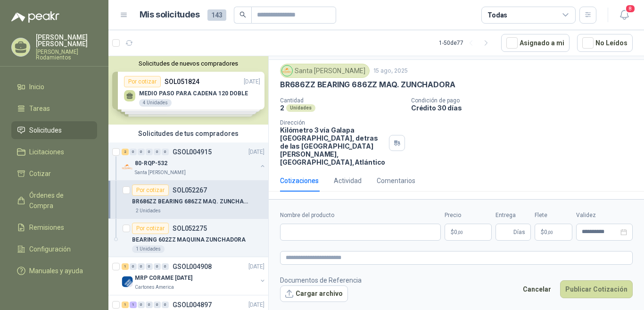  What do you see at coordinates (40, 174) in the screenshot?
I see `span: Cotizar` at bounding box center [40, 174].